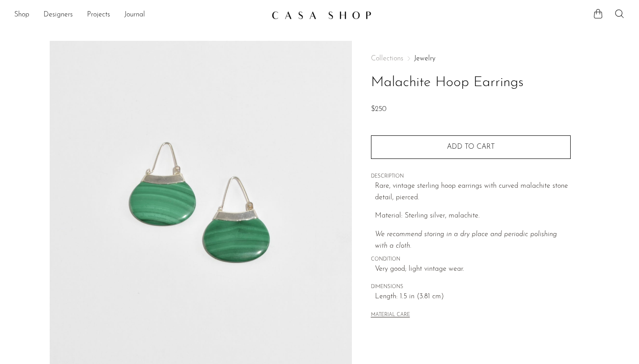  What do you see at coordinates (473, 192) in the screenshot?
I see `p: Rare, vintage sterling hoop earrings with curved malachite stone detail, pierced.` at bounding box center [473, 192].